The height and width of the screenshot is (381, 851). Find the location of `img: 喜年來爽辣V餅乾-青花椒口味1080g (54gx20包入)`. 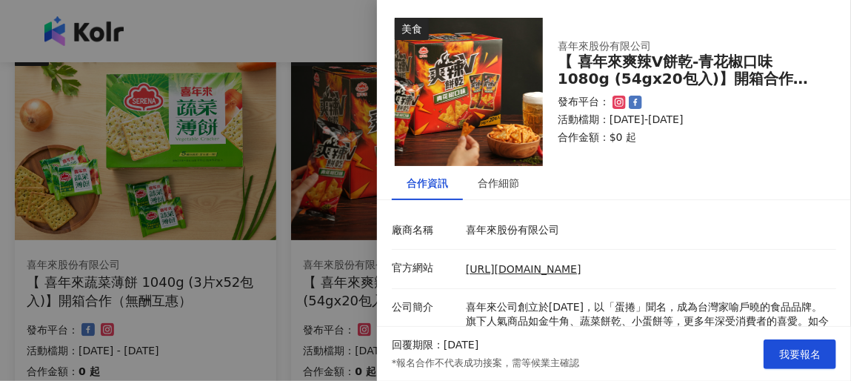

img: 喜年來爽辣V餅乾-青花椒口味1080g (54gx20包入) is located at coordinates (469, 92).